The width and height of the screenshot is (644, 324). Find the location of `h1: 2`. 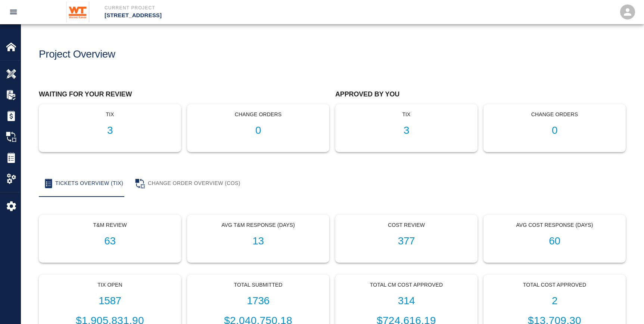

h1: 2 is located at coordinates (555, 301).